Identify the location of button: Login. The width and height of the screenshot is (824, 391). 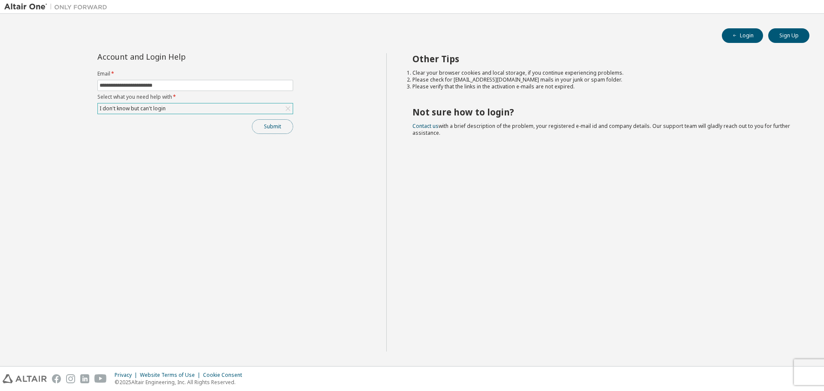
(743, 36).